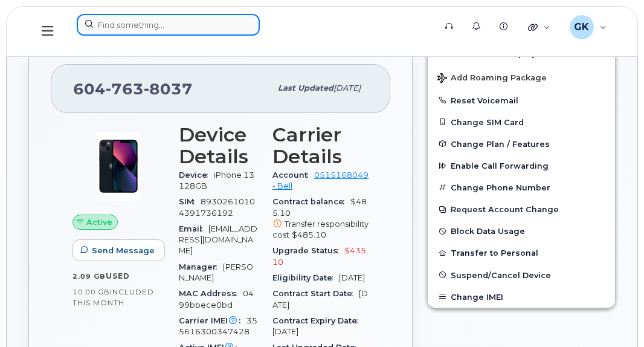 The image size is (644, 347). I want to click on span: Account, so click(293, 174).